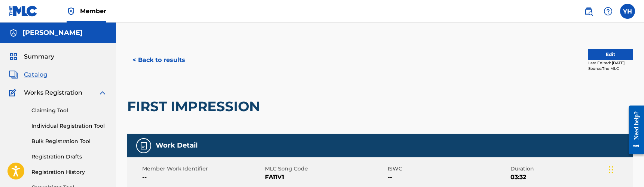 The height and width of the screenshot is (187, 644). What do you see at coordinates (35, 75) in the screenshot?
I see `span: Catalog` at bounding box center [35, 75].